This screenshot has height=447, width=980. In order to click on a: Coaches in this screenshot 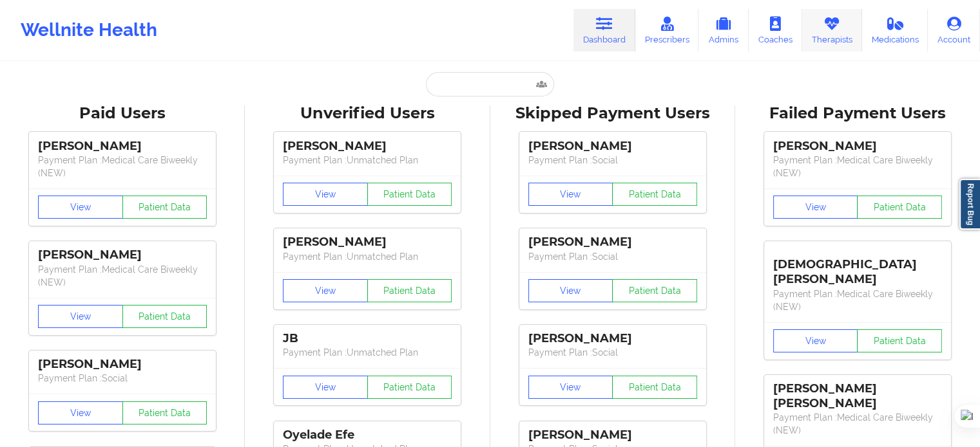, I will do `click(775, 30)`.